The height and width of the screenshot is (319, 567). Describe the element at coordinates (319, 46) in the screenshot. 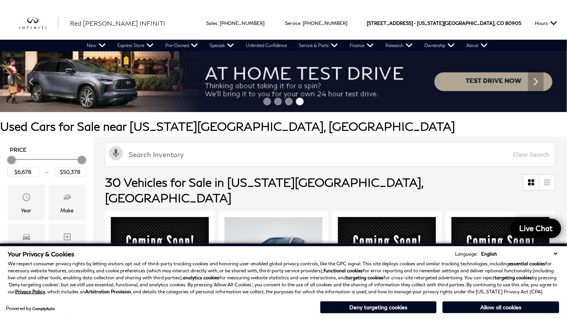

I see `a: Service & Parts` at that location.